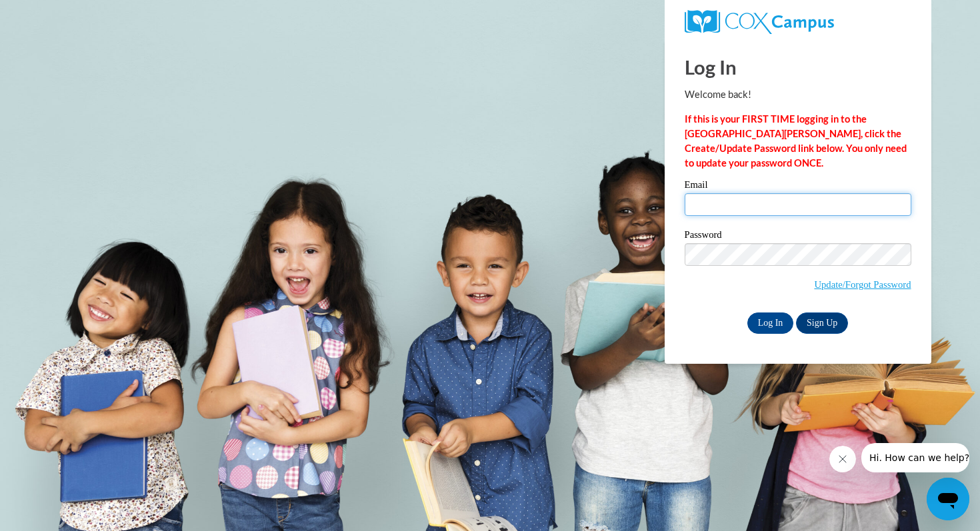 This screenshot has width=980, height=531. What do you see at coordinates (798, 22) in the screenshot?
I see `a: COX Campus` at bounding box center [798, 22].